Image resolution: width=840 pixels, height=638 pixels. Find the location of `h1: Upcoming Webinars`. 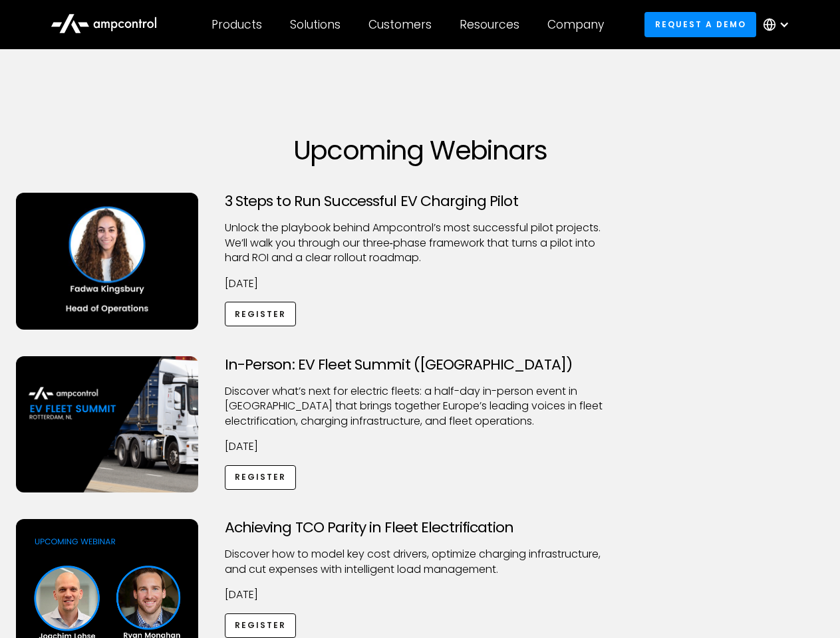

h1: Upcoming Webinars is located at coordinates (420, 150).